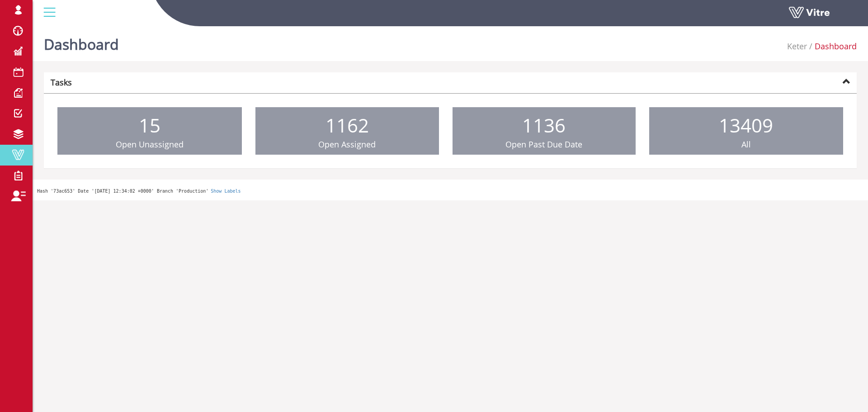  I want to click on strong: Tasks, so click(61, 82).